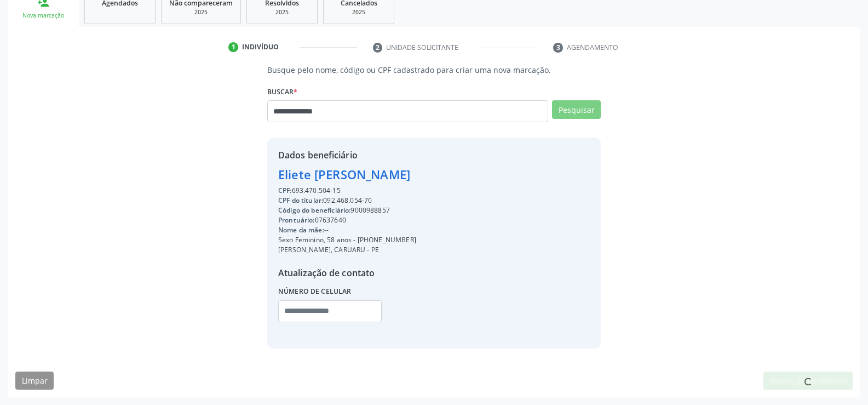 Image resolution: width=868 pixels, height=405 pixels. I want to click on div: 9000988857, so click(347, 210).